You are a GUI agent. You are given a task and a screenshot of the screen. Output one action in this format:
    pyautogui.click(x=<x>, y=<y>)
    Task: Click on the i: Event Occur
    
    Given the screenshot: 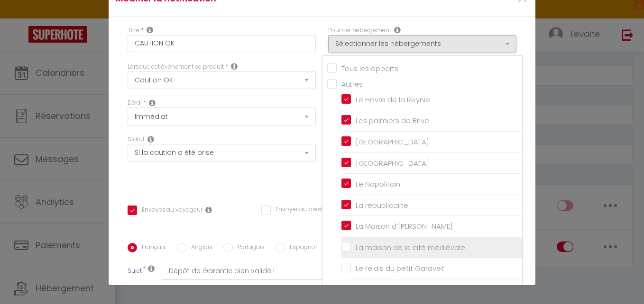 What is the action you would take?
    pyautogui.click(x=234, y=66)
    